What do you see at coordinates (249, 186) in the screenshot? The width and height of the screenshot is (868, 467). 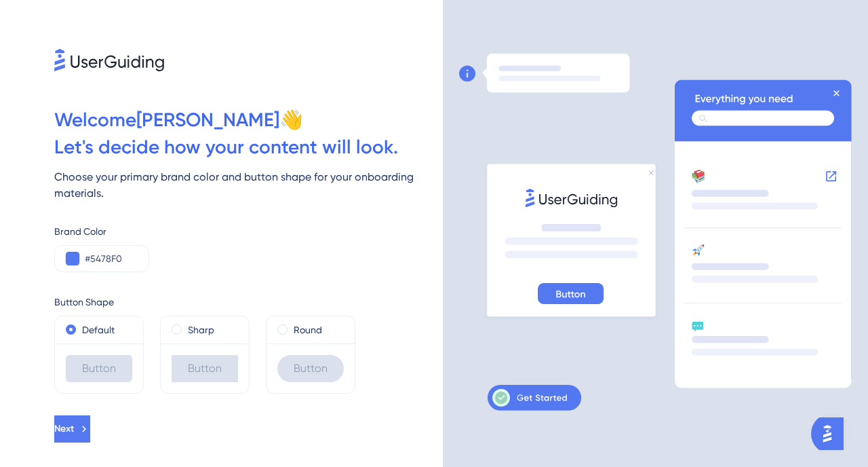 I see `div: Choose your primary brand color and button shape for your onboarding materials.` at bounding box center [249, 186].